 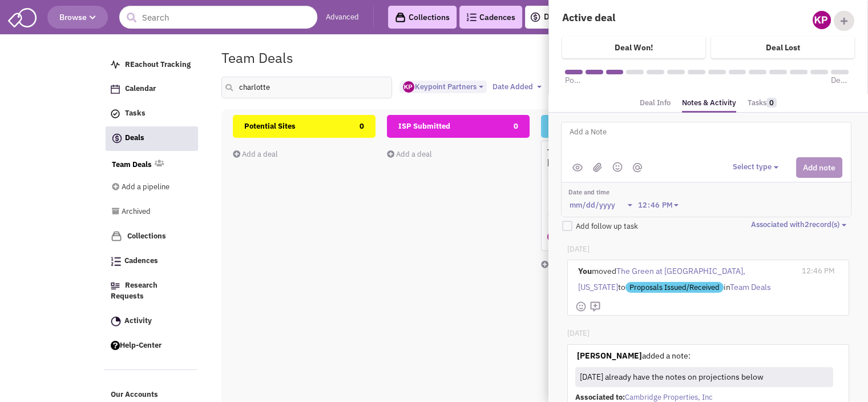 What do you see at coordinates (116, 321) in the screenshot?
I see `img: Activity.png` at bounding box center [116, 321].